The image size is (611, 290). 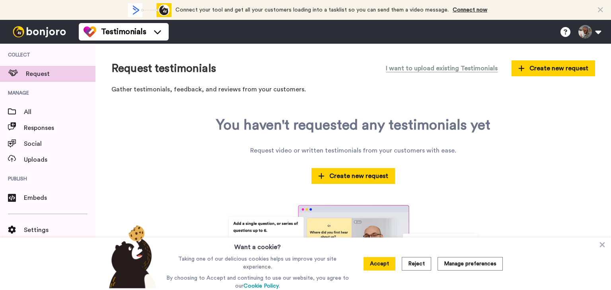 I want to click on span: Request, so click(x=60, y=74).